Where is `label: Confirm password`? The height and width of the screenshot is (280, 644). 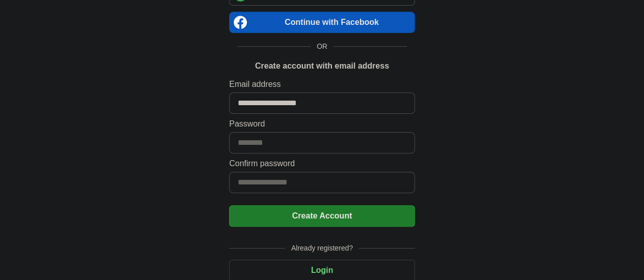
label: Confirm password is located at coordinates (322, 163).